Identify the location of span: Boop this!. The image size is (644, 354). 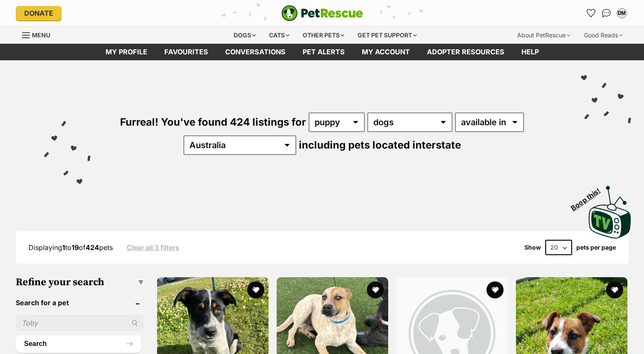
(589, 197).